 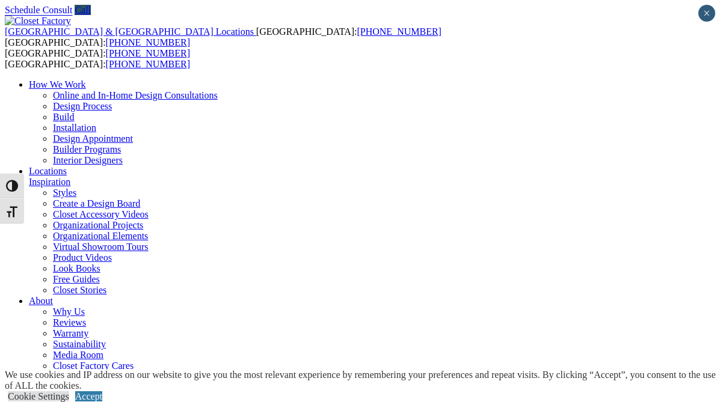 I want to click on a: Free Guides, so click(x=76, y=279).